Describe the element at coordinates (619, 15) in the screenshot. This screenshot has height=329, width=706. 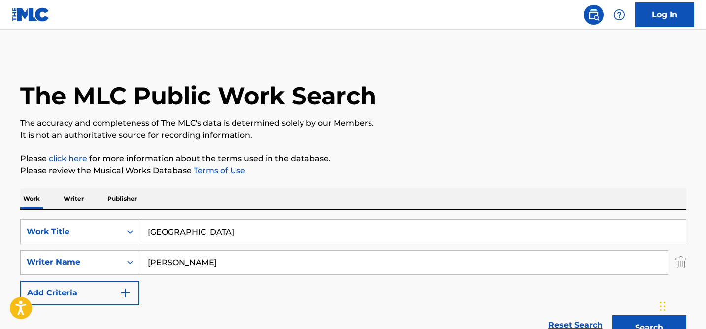
I see `div: Help` at that location.